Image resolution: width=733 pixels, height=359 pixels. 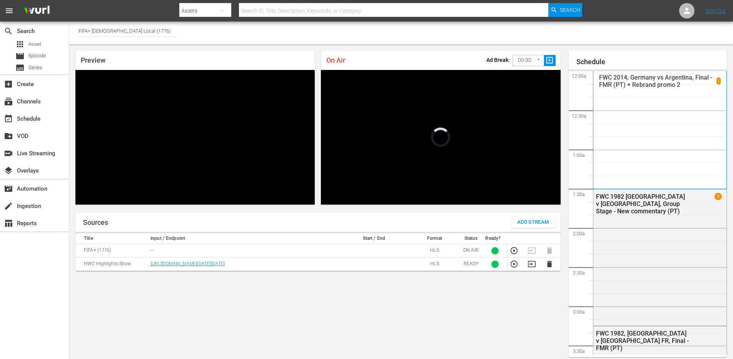 I want to click on span: On Air, so click(x=336, y=60).